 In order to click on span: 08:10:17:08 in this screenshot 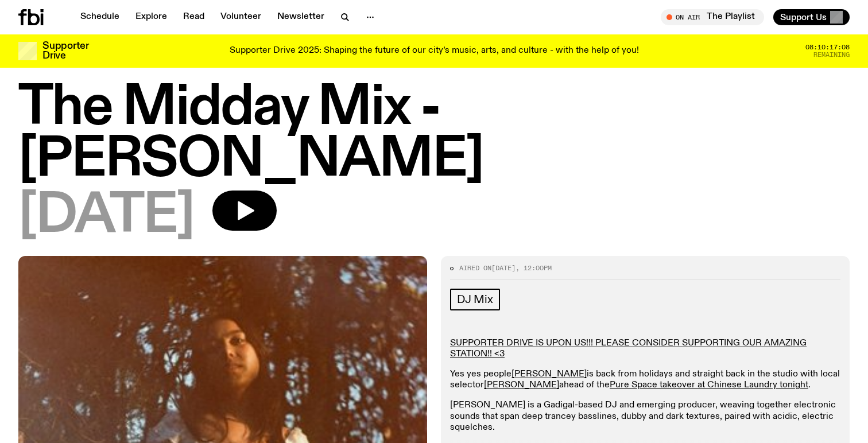, I will do `click(827, 47)`.